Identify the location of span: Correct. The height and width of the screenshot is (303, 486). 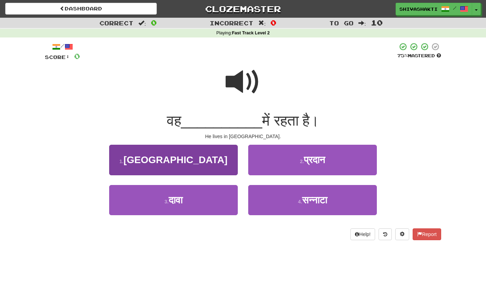
(116, 23).